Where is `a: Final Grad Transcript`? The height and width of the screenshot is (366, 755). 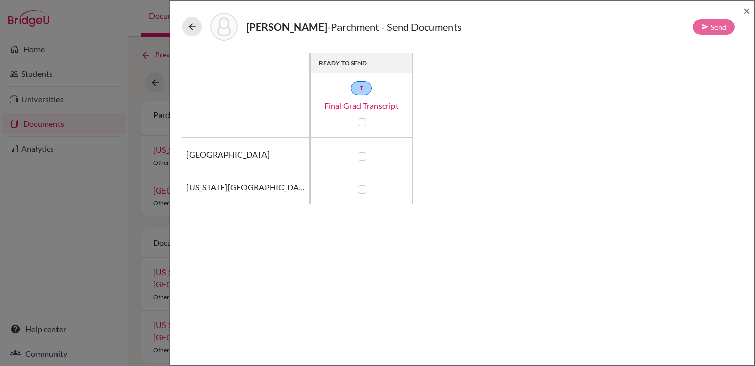
a: Final Grad Transcript is located at coordinates (362, 106).